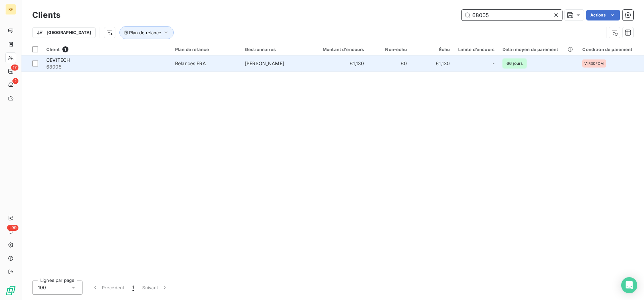 The image size is (644, 300). I want to click on button: Suivant, so click(155, 287).